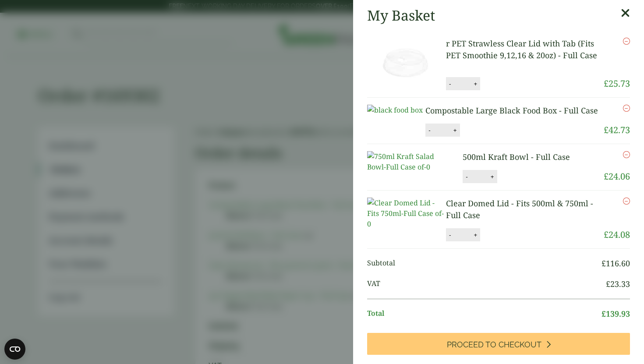 This screenshot has width=644, height=364. What do you see at coordinates (520, 209) in the screenshot?
I see `a: Clear Domed Lid - Fits 500ml & 750ml - Full Case` at bounding box center [520, 209].